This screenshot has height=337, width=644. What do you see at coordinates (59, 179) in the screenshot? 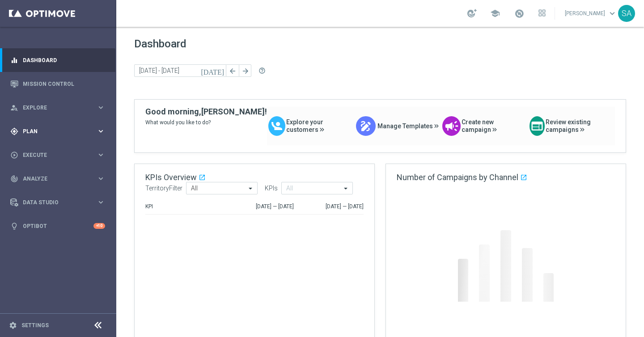
I see `span: Analyze` at bounding box center [59, 179].